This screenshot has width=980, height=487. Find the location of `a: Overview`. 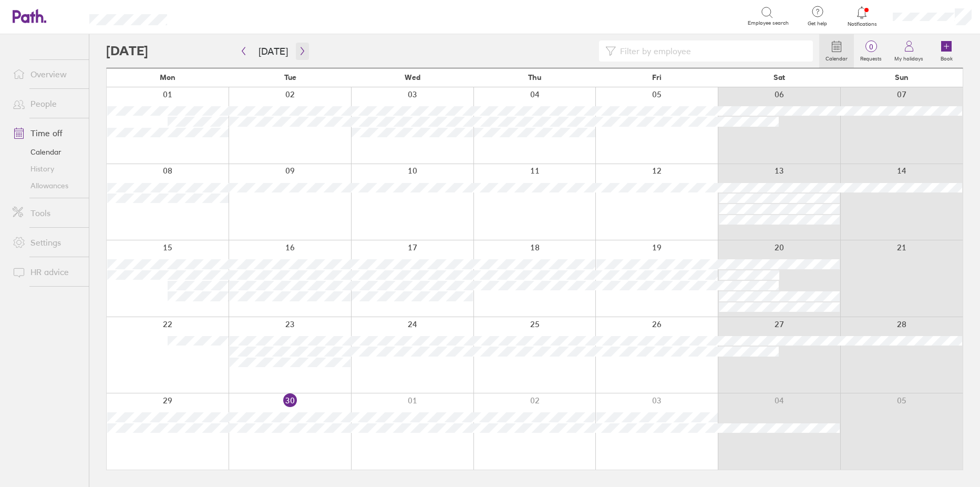

a: Overview is located at coordinates (46, 74).